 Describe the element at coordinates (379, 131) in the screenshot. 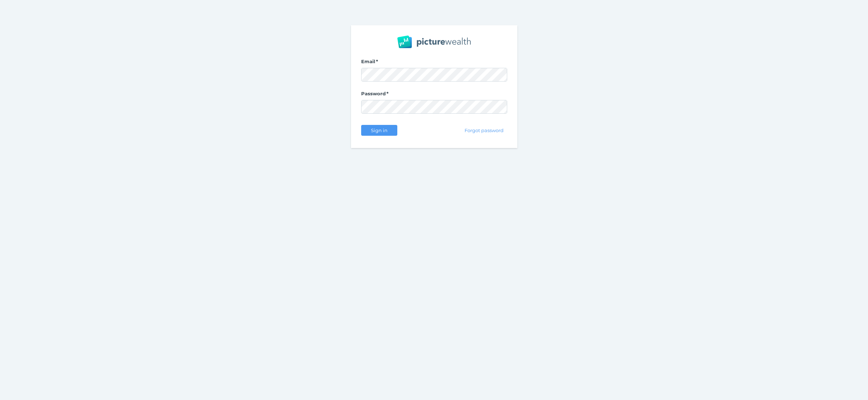

I see `span: Sign in` at that location.